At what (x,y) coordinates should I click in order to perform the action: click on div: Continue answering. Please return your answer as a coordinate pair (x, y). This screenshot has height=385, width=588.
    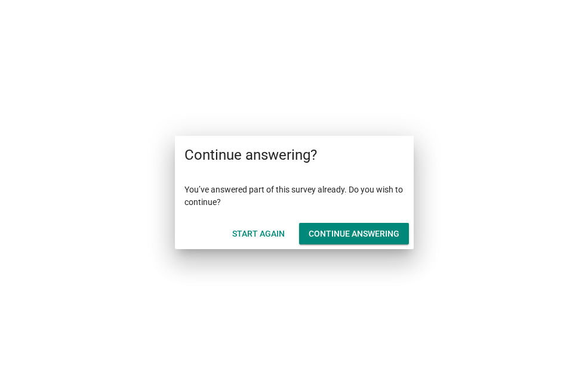
    Looking at the image, I should click on (354, 234).